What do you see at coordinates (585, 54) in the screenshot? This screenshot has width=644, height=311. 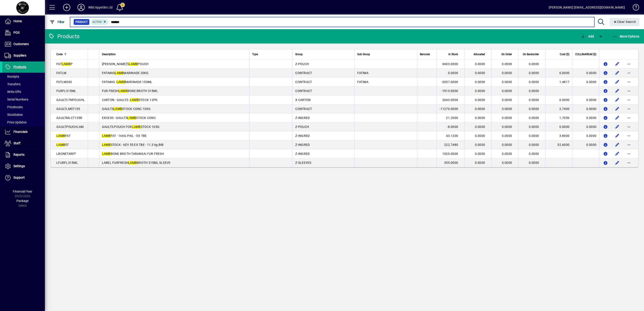 I see `span: CULLINARIUM ($)` at bounding box center [585, 54].